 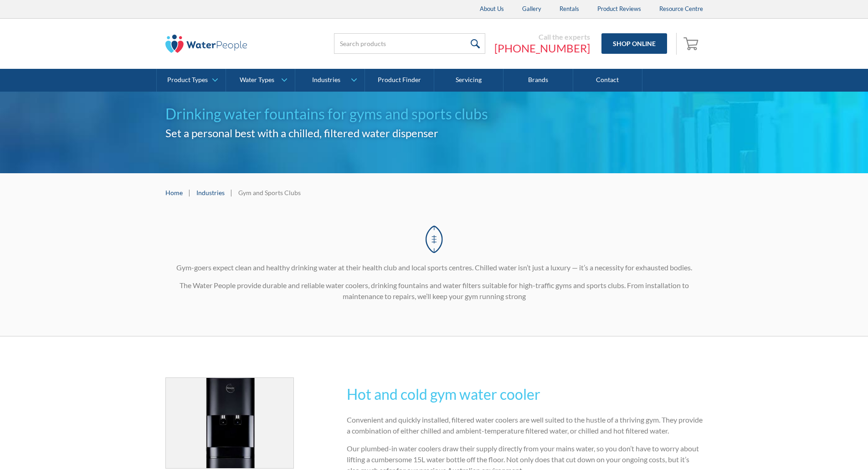 What do you see at coordinates (692, 43) in the screenshot?
I see `img: shopping cart` at bounding box center [692, 43].